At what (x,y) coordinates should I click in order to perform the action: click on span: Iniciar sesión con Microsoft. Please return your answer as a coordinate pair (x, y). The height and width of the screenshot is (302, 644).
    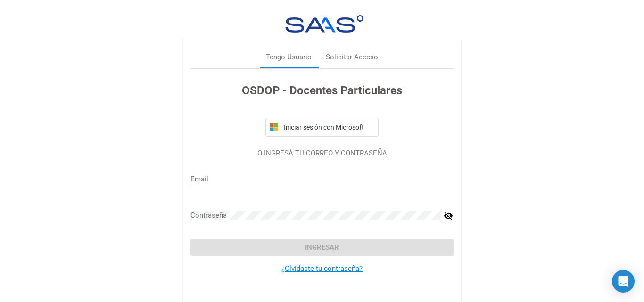
    Looking at the image, I should click on (328, 127).